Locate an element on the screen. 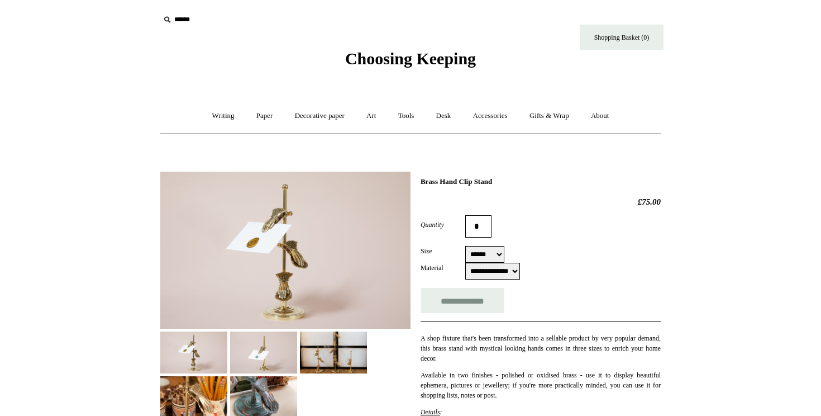 This screenshot has width=821, height=416. a: Art is located at coordinates (371, 116).